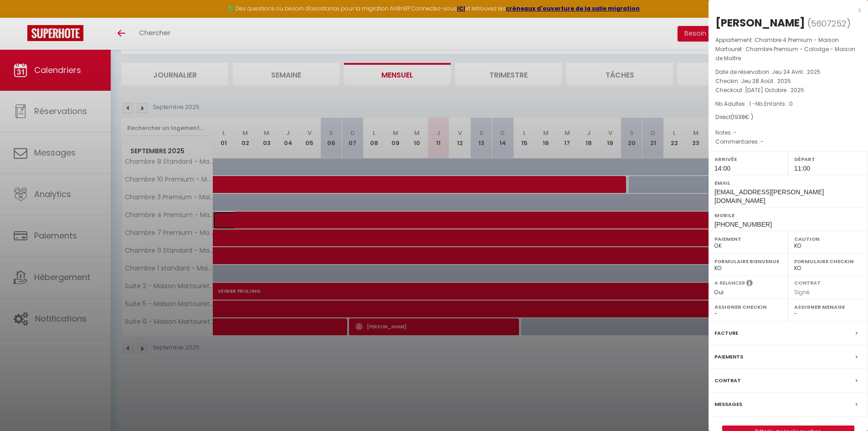 This screenshot has height=431, width=868. I want to click on span: Jeu 24 Avril . 2025, so click(797, 71).